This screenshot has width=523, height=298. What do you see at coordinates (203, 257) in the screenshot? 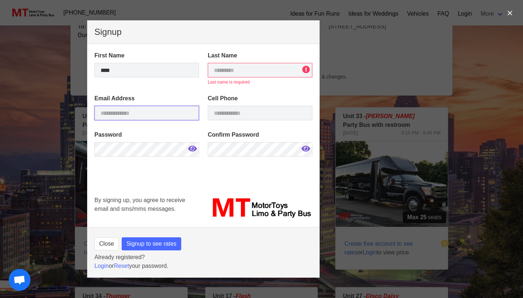
I see `p: Already registered?` at bounding box center [203, 257].